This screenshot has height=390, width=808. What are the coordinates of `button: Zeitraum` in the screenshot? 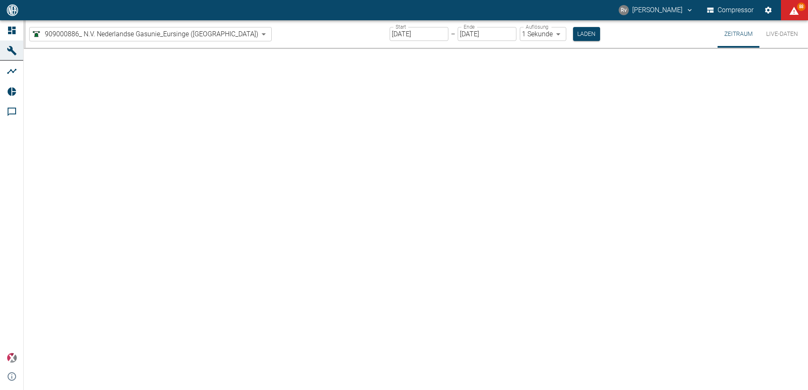 It's located at (738, 34).